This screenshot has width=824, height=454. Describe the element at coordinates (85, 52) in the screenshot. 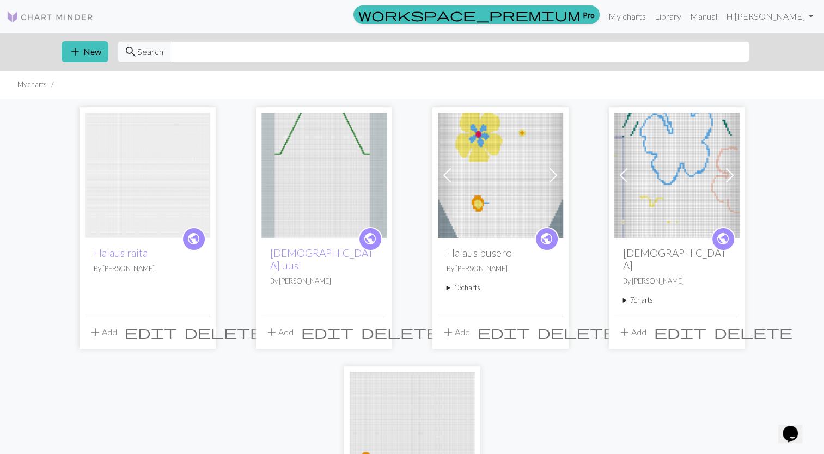

I see `button: New` at that location.